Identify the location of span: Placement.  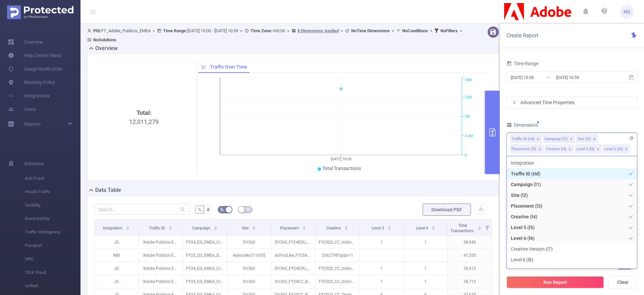
(290, 228).